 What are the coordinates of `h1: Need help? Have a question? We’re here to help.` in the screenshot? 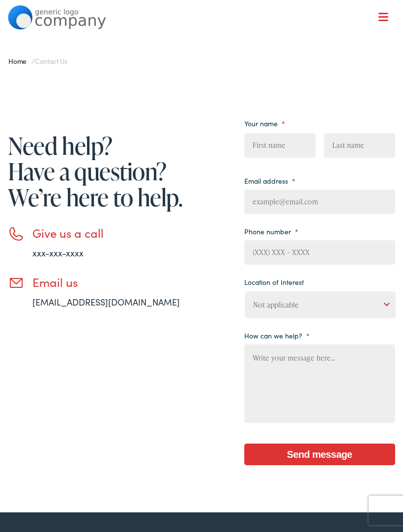 It's located at (104, 172).